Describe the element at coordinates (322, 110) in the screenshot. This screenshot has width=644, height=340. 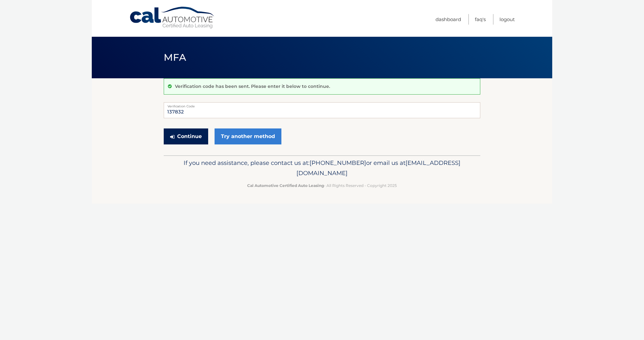
I see `input: Verification Code` at that location.